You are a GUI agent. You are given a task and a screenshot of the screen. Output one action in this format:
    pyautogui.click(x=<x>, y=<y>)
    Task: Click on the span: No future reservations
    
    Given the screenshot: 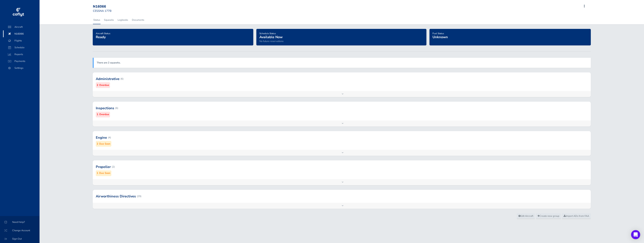 What is the action you would take?
    pyautogui.click(x=271, y=41)
    